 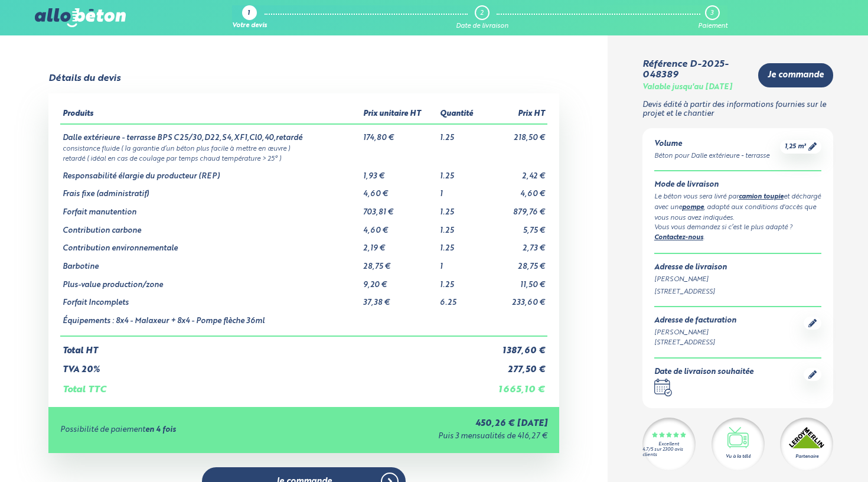 What do you see at coordinates (738, 457) in the screenshot?
I see `div: Vu à la télé` at bounding box center [738, 457].